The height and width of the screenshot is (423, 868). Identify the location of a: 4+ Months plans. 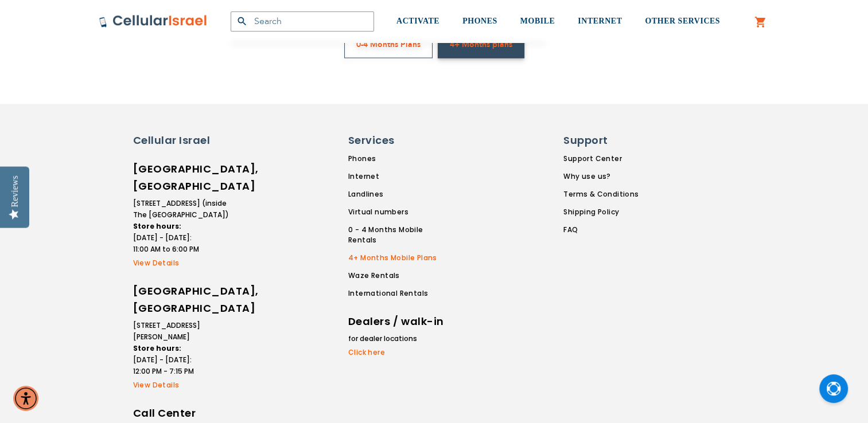
(481, 45).